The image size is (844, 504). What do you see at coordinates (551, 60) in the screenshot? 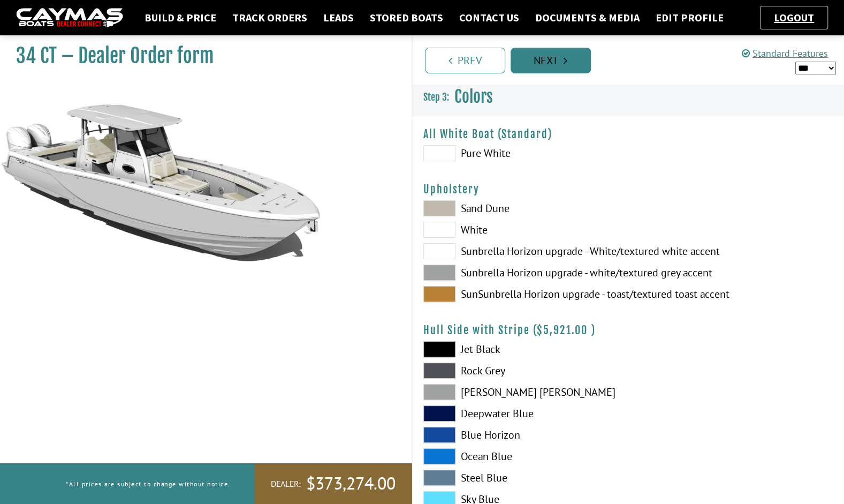
I see `a: Next` at bounding box center [551, 60].